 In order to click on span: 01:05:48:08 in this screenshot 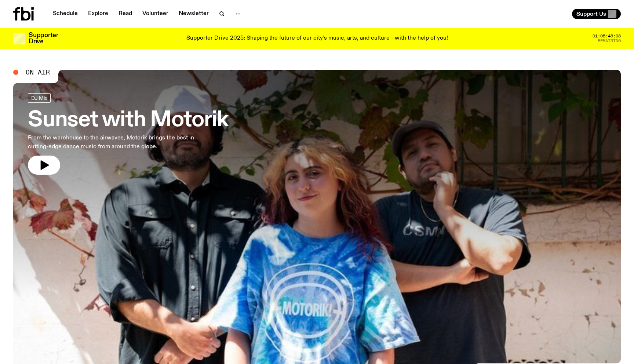, I will do `click(607, 36)`.